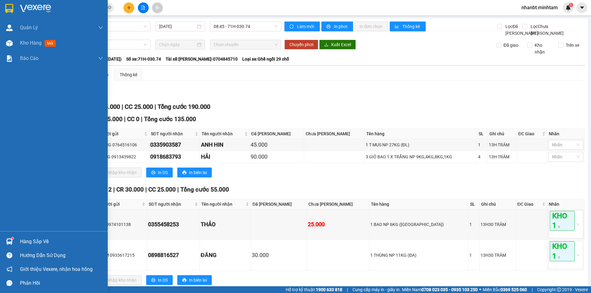 The image size is (591, 293). I want to click on div: Hàng sắp về, so click(62, 242).